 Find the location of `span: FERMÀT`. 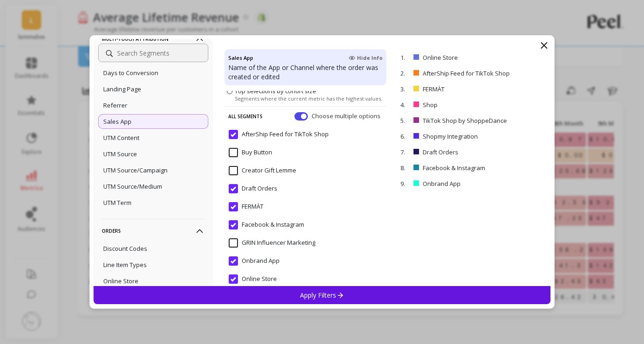

span: FERMÀT is located at coordinates (246, 207).